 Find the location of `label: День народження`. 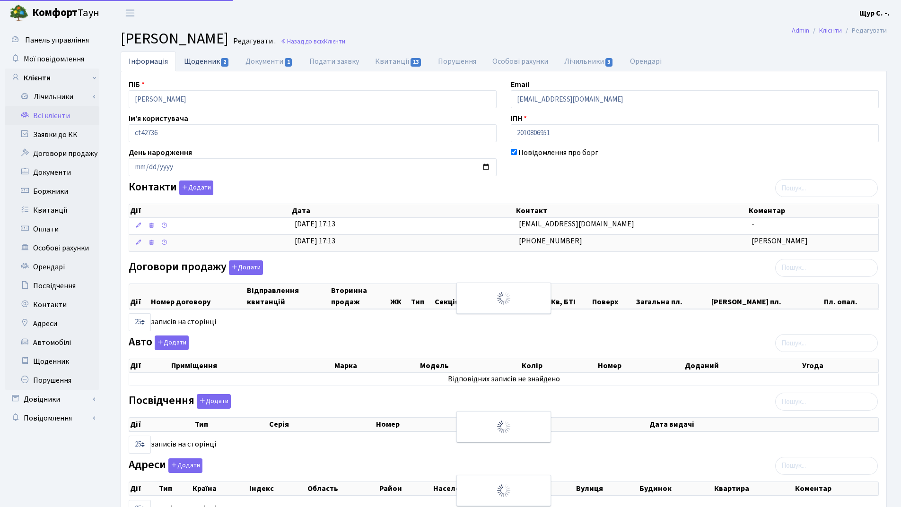

label: День народження is located at coordinates (160, 153).